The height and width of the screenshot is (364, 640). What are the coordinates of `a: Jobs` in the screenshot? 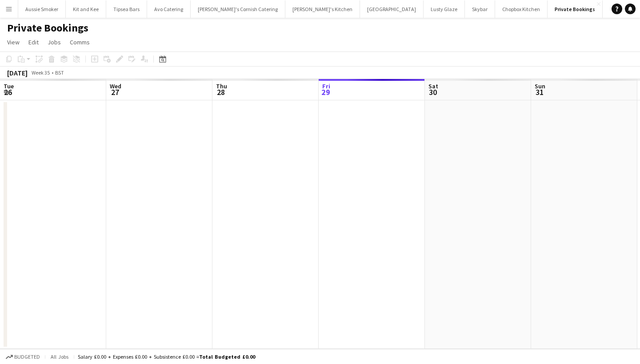 It's located at (54, 42).